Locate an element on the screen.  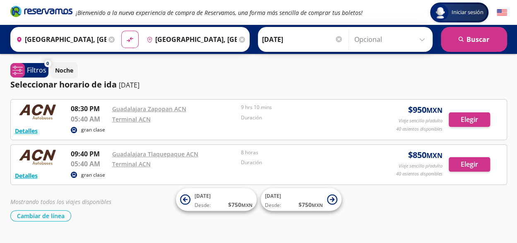
p: Noche is located at coordinates (64, 70).